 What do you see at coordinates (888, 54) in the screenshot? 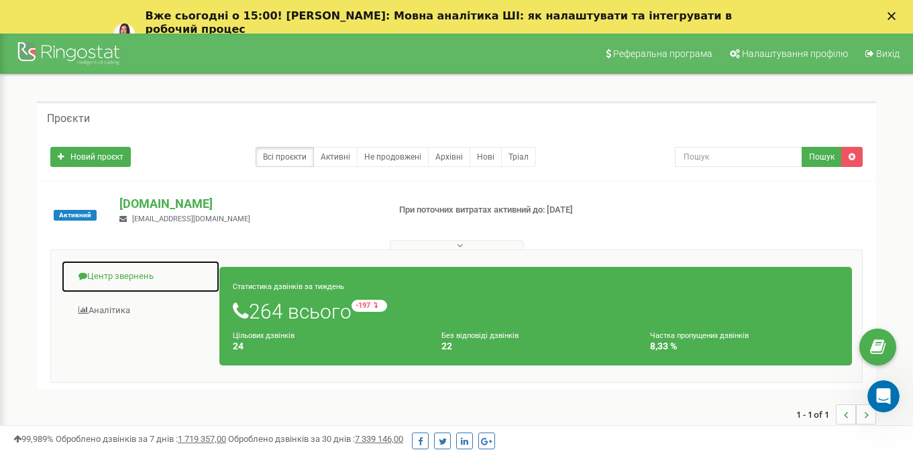
I see `span: Вихід` at bounding box center [888, 54].